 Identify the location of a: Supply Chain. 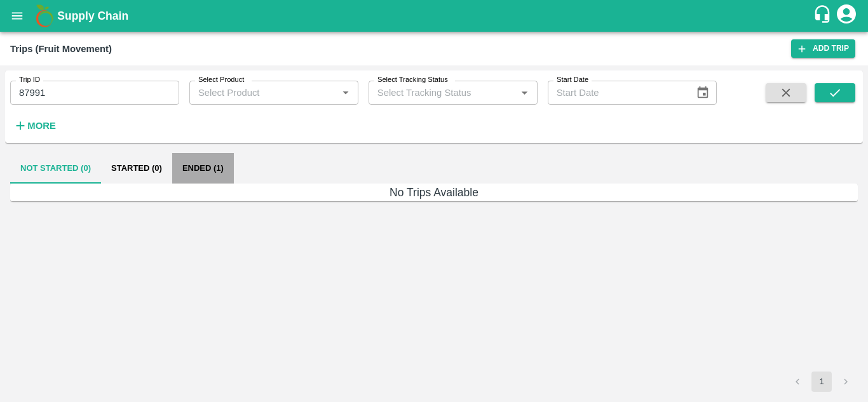
(434, 16).